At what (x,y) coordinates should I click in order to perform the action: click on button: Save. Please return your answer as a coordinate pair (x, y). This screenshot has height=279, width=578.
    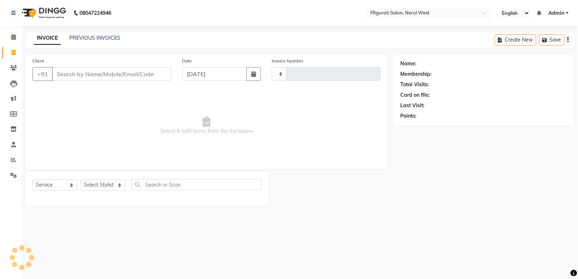
    Looking at the image, I should click on (552, 40).